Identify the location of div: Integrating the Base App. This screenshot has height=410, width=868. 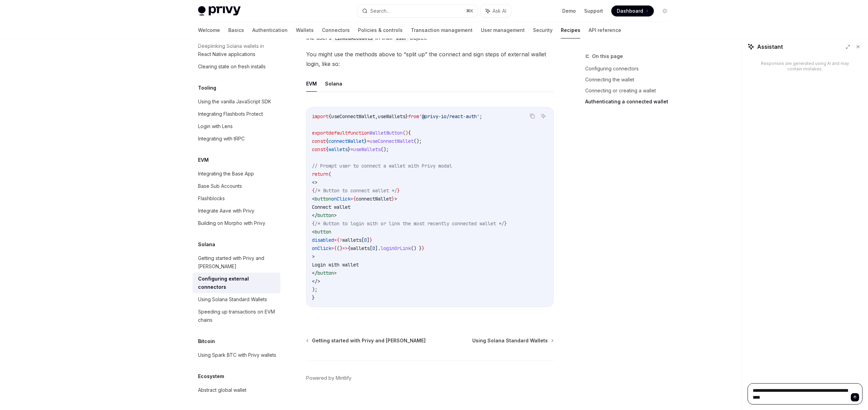
(226, 173).